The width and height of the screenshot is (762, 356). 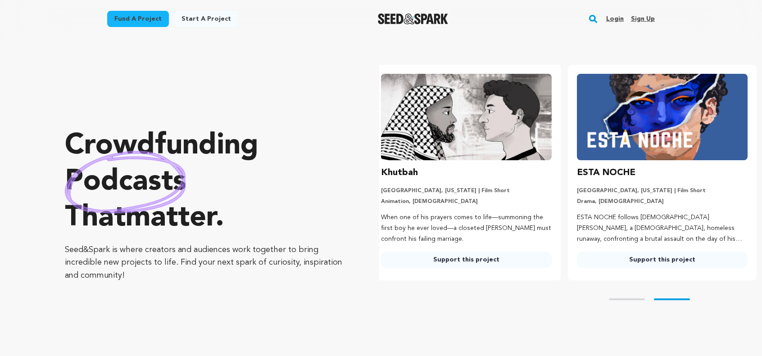 I want to click on a: Seed&Spark Homepage, so click(x=413, y=19).